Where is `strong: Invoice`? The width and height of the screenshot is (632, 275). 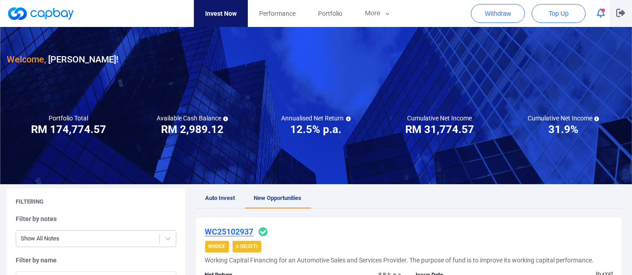 strong: Invoice is located at coordinates (217, 247).